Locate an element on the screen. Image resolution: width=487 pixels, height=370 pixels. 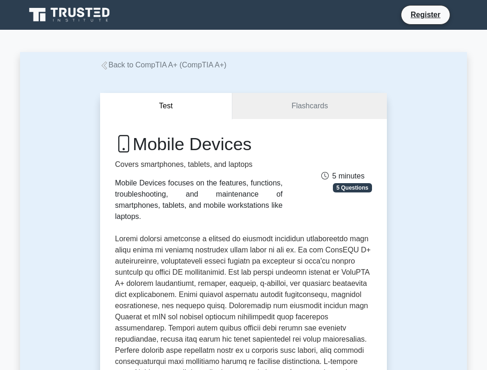
a: Back to CompTIA A+ (CompTIA A+) is located at coordinates (163, 65).